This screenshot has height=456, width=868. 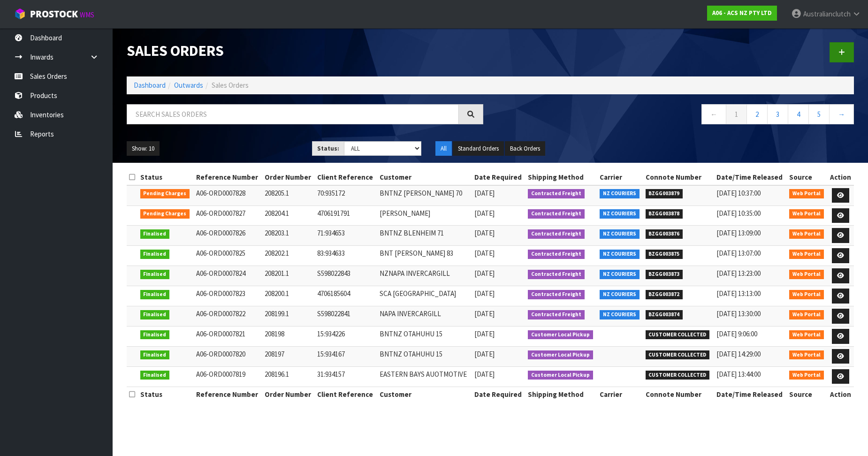 I want to click on a: 2, so click(x=757, y=114).